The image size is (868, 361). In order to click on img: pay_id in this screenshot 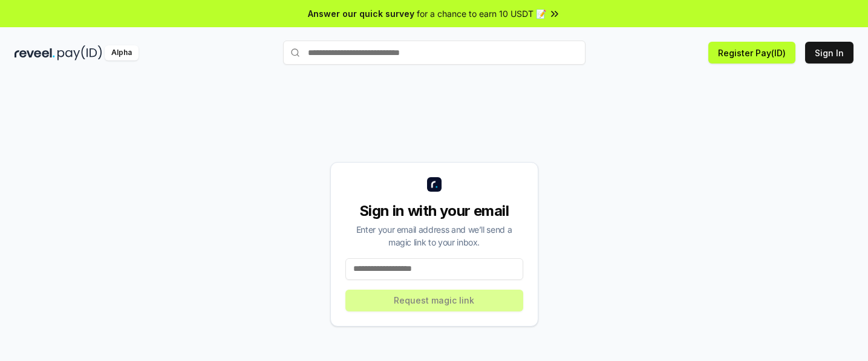, I will do `click(80, 53)`.